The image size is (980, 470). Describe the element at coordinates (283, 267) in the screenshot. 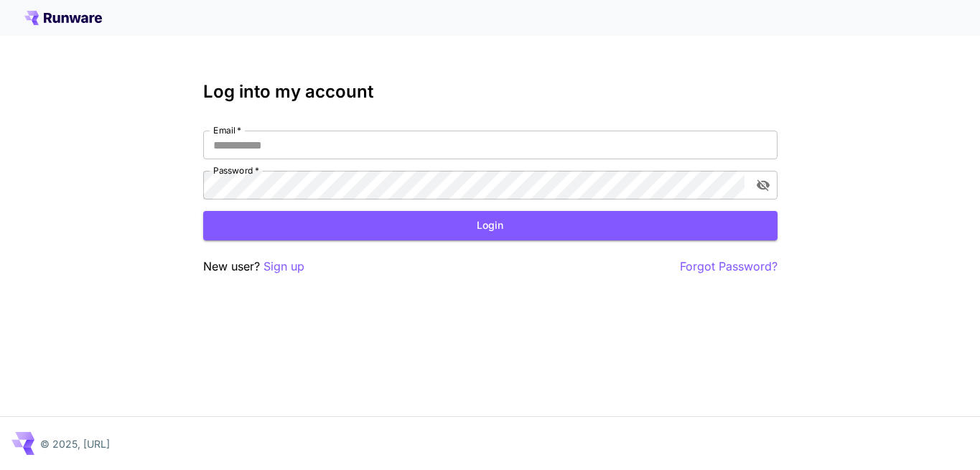

I see `p: Sign up` at that location.